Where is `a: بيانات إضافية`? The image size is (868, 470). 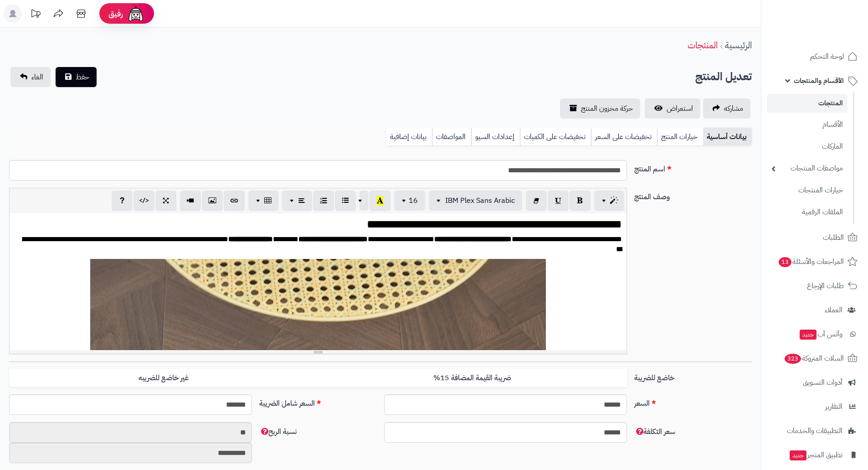 a: بيانات إضافية is located at coordinates (409, 137).